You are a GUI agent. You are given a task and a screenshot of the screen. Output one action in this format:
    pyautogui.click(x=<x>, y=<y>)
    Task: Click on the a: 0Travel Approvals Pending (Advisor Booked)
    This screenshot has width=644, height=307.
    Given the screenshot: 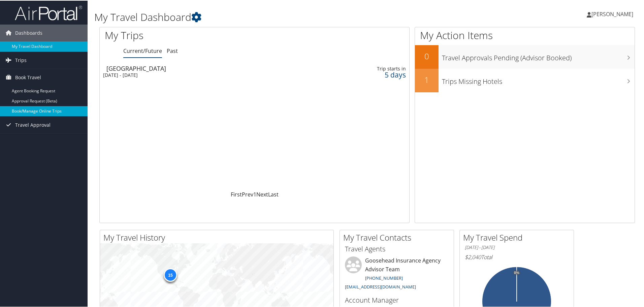 What is the action you would take?
    pyautogui.click(x=525, y=56)
    